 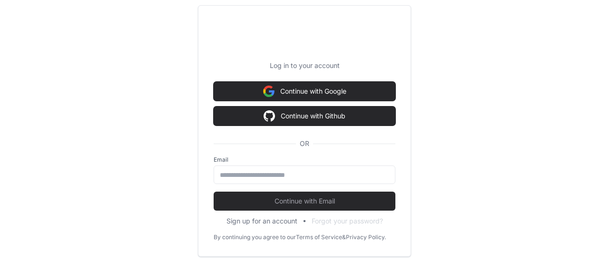 I want to click on p: Log in to your account, so click(x=304, y=66).